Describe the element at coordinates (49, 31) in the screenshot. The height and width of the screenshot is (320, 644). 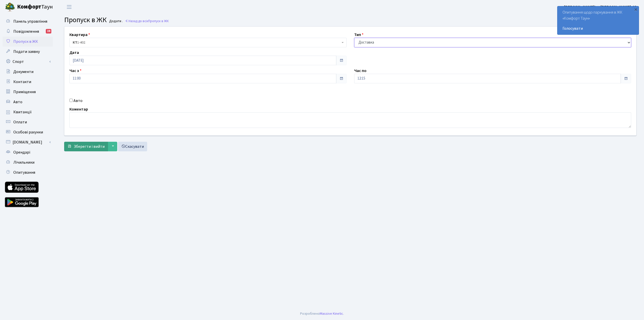
I see `div: 19` at that location.